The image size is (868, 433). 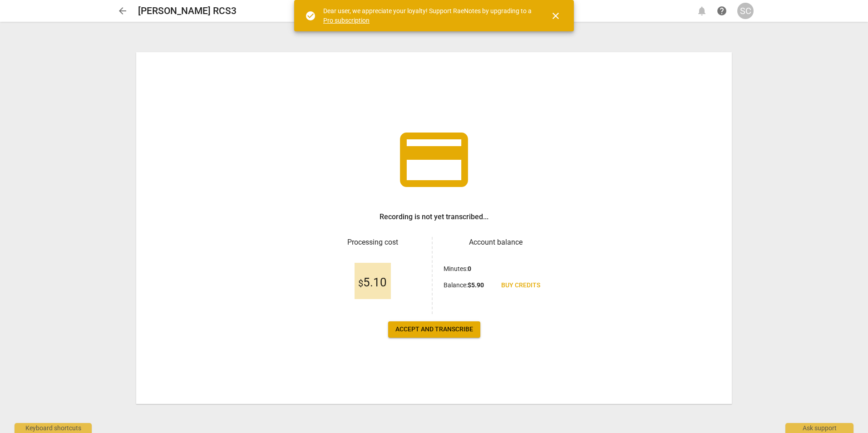 What do you see at coordinates (476, 285) in the screenshot?
I see `b: $ 5.90` at bounding box center [476, 285].